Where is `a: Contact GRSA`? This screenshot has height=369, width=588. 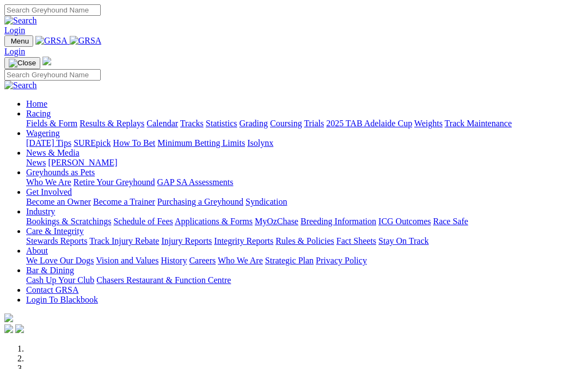
a: Contact GRSA is located at coordinates (52, 290).